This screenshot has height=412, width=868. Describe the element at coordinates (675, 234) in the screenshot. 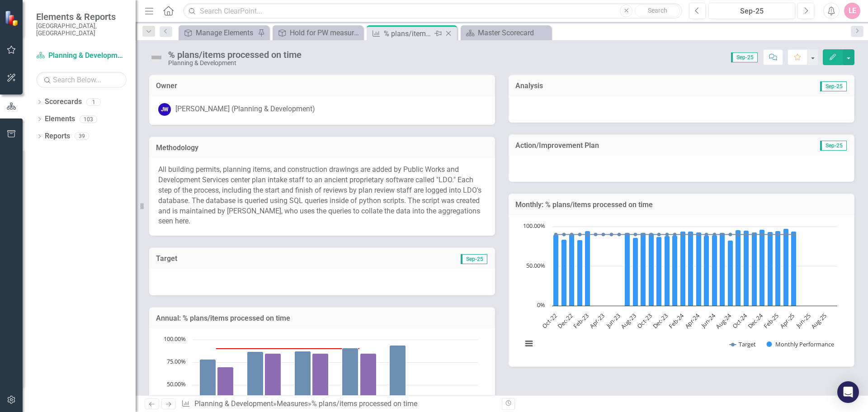

I see `path: Jan-24, 90. Target.` at that location.